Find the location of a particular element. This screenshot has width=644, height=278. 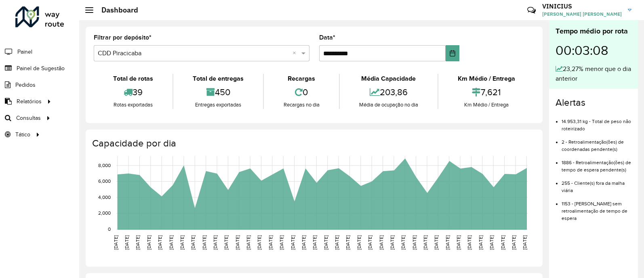

span: Pedidos is located at coordinates (26, 85).